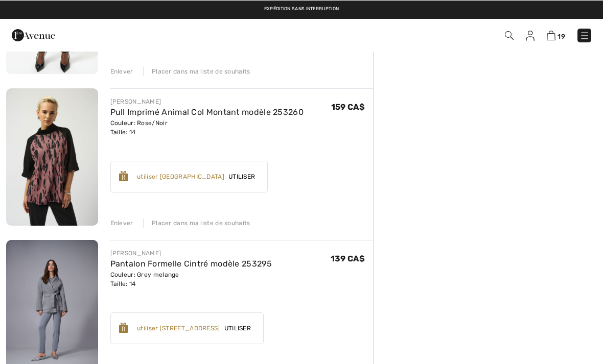 The image size is (603, 364). Describe the element at coordinates (301, 8) in the screenshot. I see `a: Expédition sans interruption` at that location.